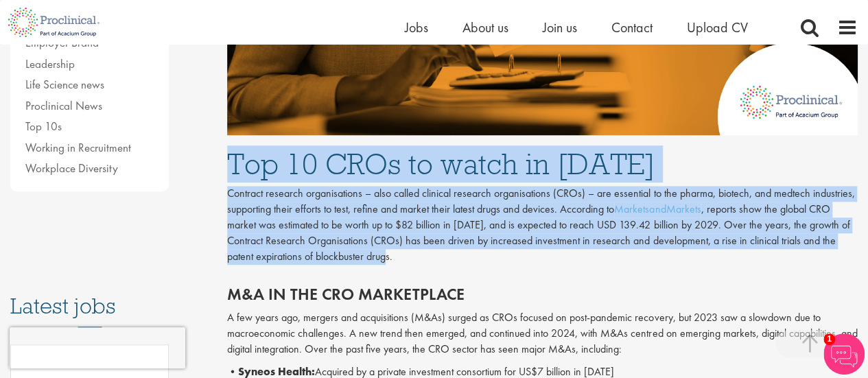 The image size is (868, 378). Describe the element at coordinates (542, 225) in the screenshot. I see `p: Contract research organisations – also called clinical research organisations (CROs) – are essent...` at that location.